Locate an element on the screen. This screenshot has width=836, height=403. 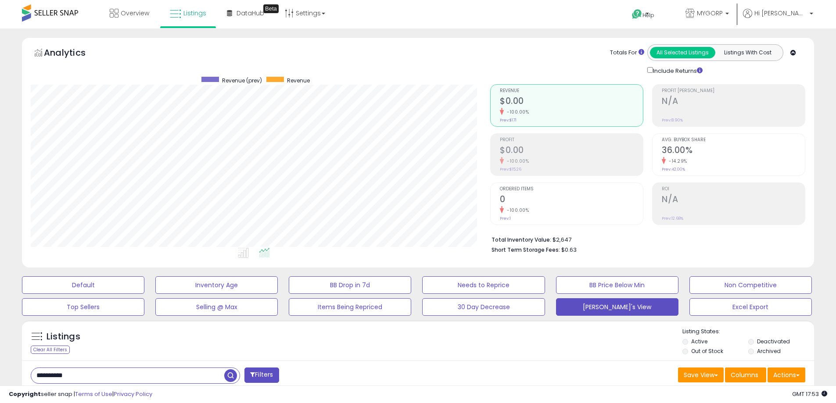
button: 30 Day Decrease is located at coordinates (483, 307).